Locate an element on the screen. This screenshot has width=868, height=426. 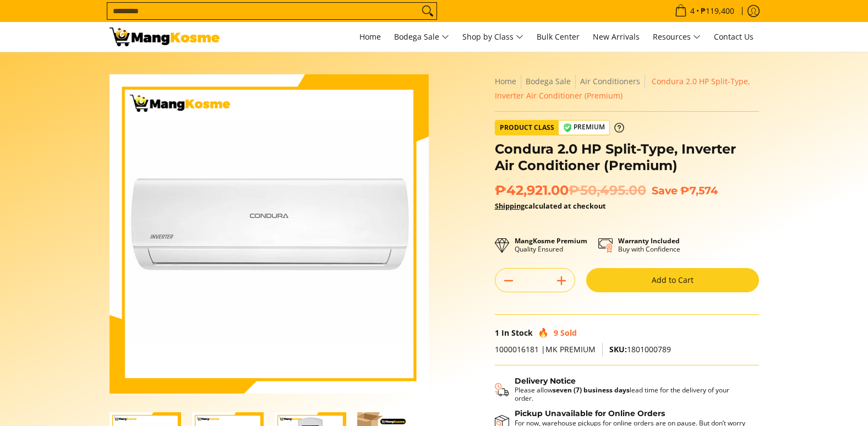
span: Product Class is located at coordinates (527, 128).